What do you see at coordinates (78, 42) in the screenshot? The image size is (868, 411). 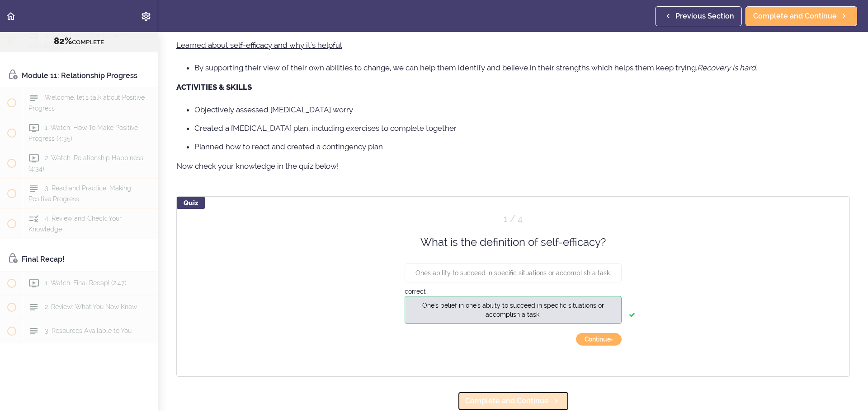 I see `div: COMPLETE` at bounding box center [78, 42].